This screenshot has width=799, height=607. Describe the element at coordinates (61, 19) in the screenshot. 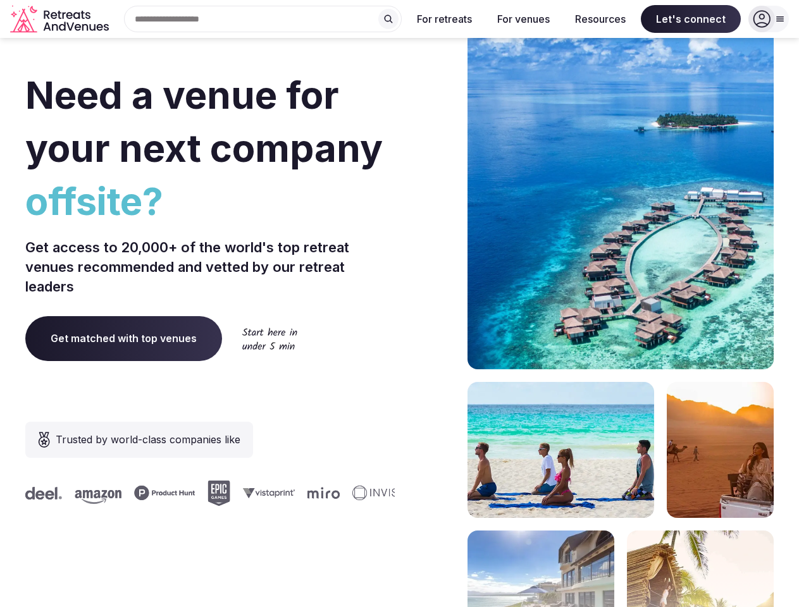

I see `a: Visit the homepage` at that location.